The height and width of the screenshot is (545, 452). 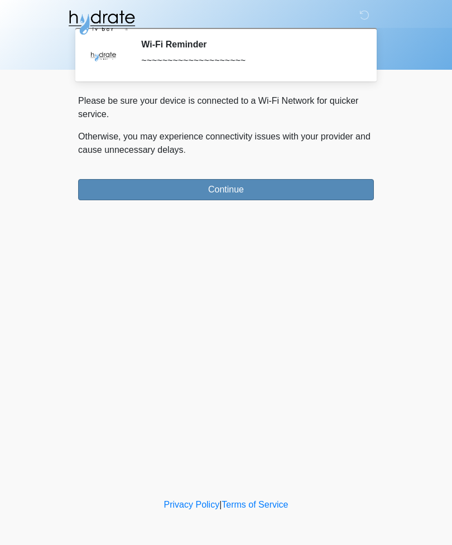 I want to click on img: Agent Avatar, so click(x=103, y=56).